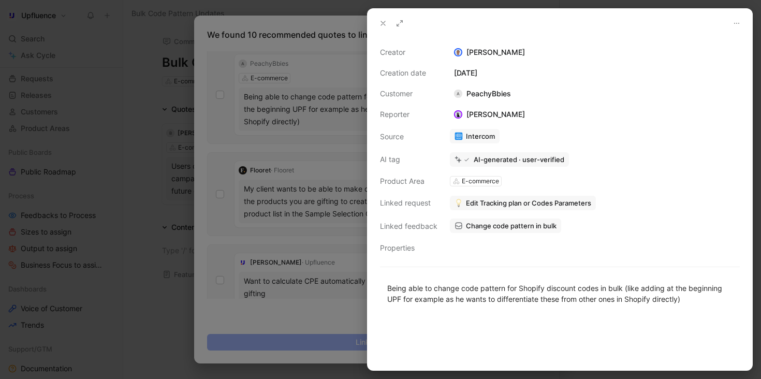 The height and width of the screenshot is (379, 761). Describe the element at coordinates (408, 226) in the screenshot. I see `div: Linked feedback` at that location.